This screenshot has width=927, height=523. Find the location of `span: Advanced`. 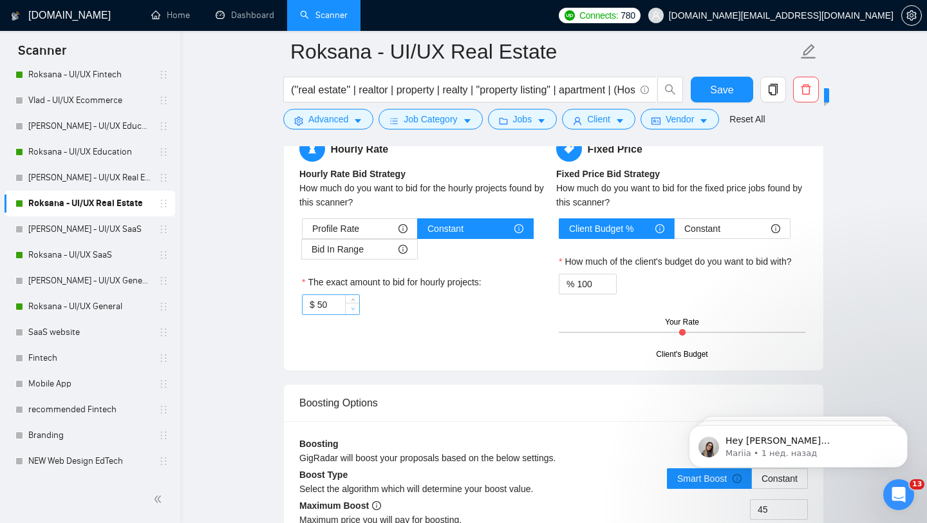

span: Advanced is located at coordinates (328, 119).